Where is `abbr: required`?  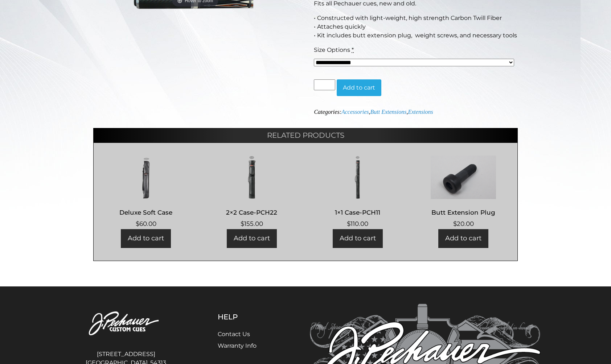
abbr: required is located at coordinates (353, 50).